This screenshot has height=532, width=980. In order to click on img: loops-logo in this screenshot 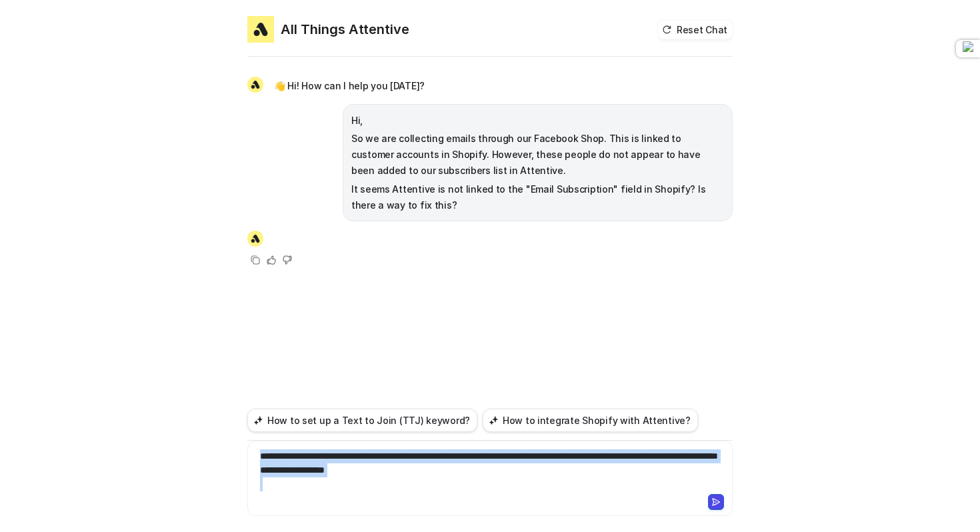, I will do `click(972, 49)`.